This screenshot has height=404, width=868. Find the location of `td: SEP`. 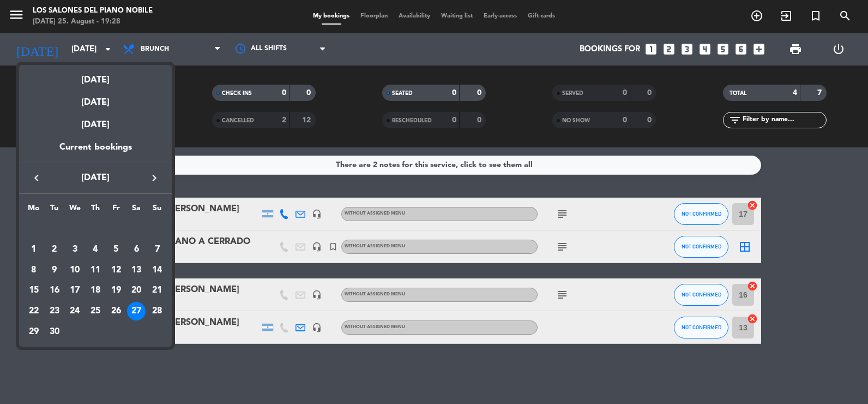

td: SEP is located at coordinates (96, 229).